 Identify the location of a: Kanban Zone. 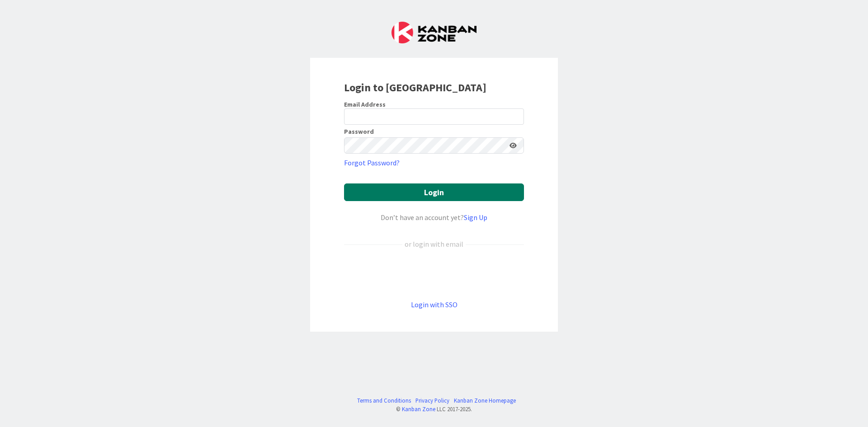
(418, 409).